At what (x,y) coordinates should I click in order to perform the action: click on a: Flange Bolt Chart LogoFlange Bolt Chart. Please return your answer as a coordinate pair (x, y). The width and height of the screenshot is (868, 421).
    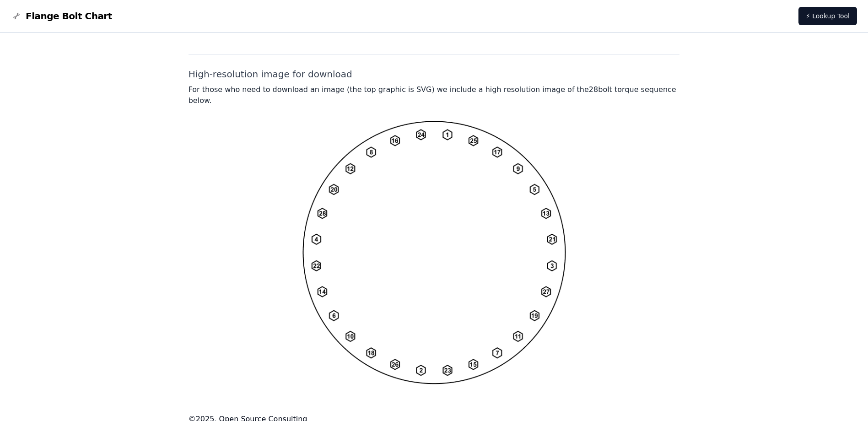
    Looking at the image, I should click on (62, 16).